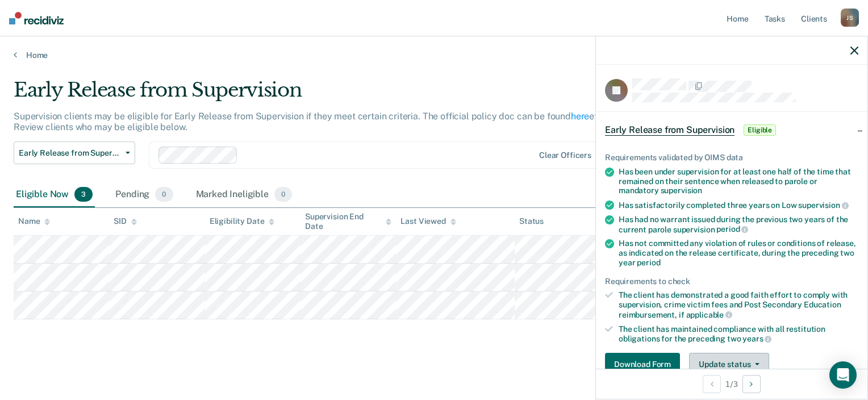 This screenshot has height=400, width=868. Describe the element at coordinates (54, 195) in the screenshot. I see `div: Eligible Now` at that location.